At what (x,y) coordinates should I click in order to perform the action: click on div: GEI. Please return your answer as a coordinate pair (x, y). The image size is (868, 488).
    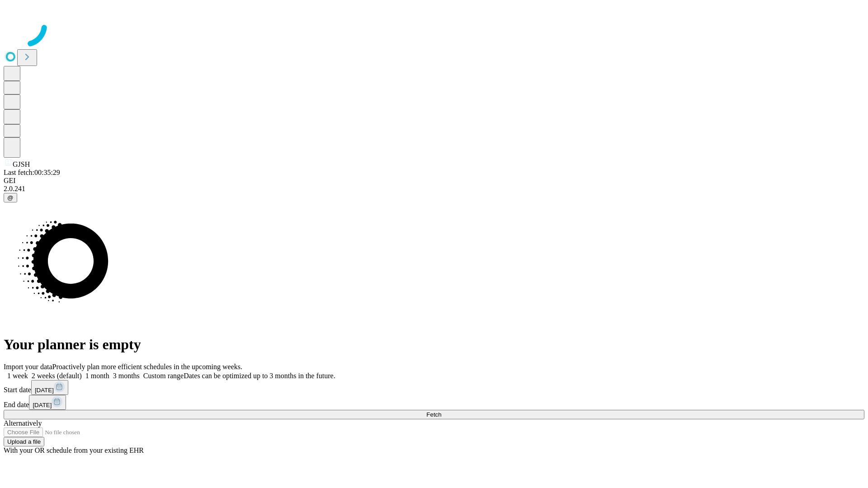
    Looking at the image, I should click on (434, 180).